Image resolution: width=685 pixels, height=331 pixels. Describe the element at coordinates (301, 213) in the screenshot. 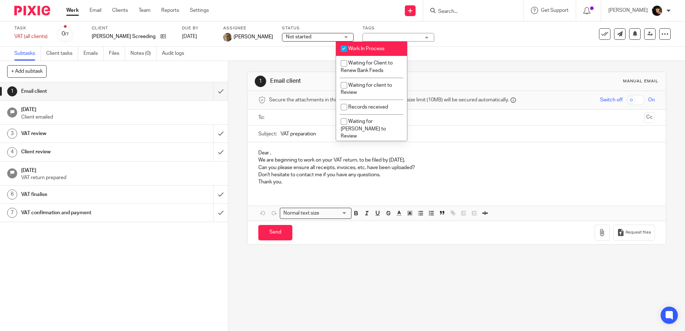

I see `span: Normal text size` at that location.